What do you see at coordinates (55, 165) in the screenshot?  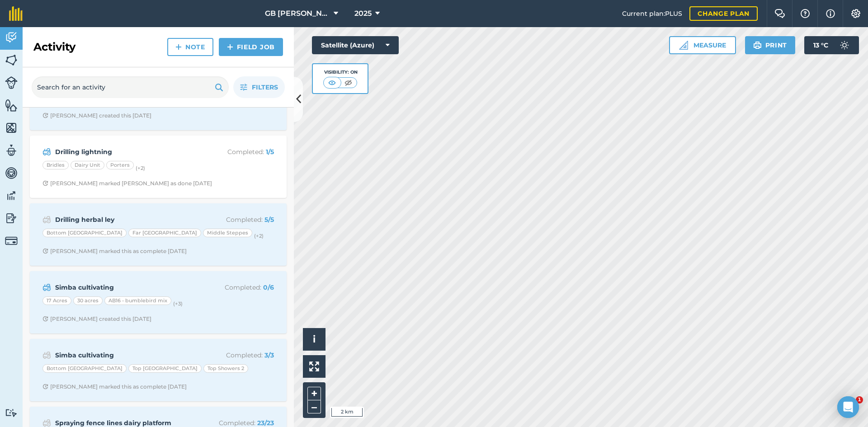 I see `div: Bridles` at bounding box center [55, 165].